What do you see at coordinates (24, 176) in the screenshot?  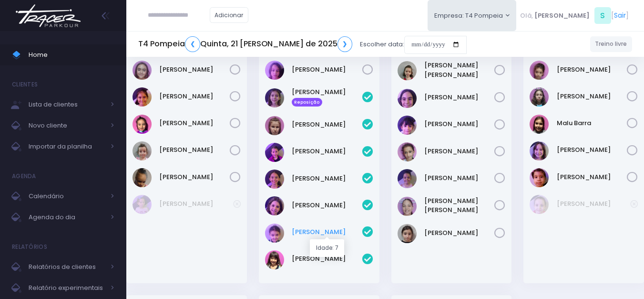 I see `h4: Agenda` at bounding box center [24, 176].